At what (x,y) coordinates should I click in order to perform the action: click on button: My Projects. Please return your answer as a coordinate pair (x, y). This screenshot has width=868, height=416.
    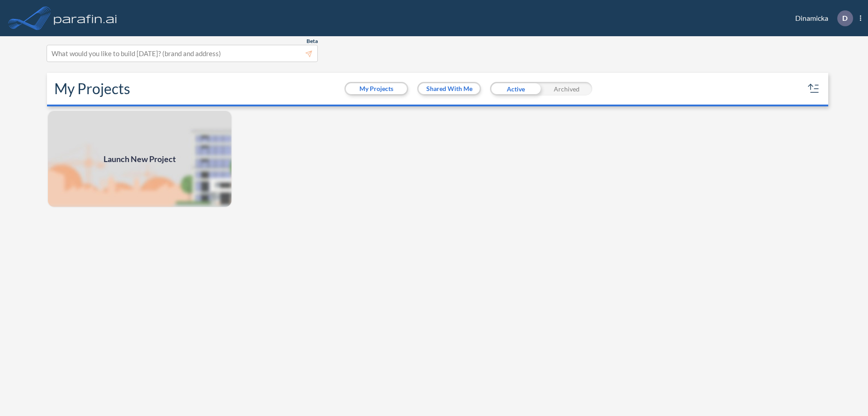
    Looking at the image, I should click on (376, 88).